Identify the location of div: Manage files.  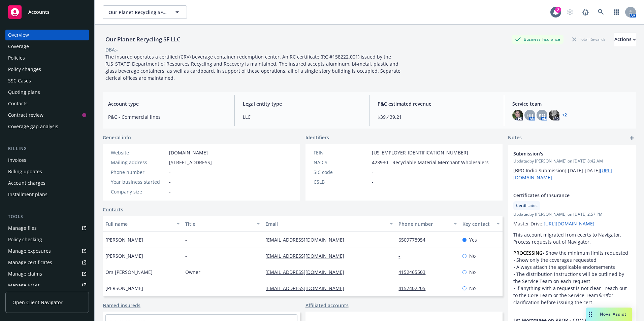
(23, 228).